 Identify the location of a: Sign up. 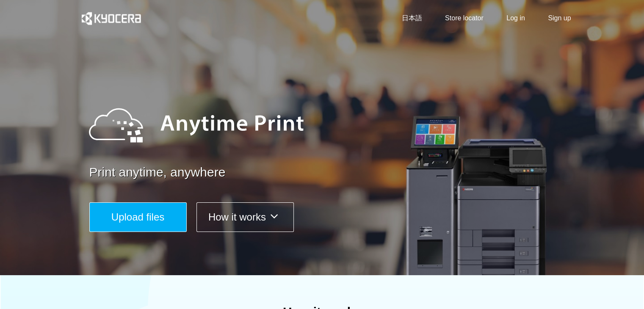
(559, 18).